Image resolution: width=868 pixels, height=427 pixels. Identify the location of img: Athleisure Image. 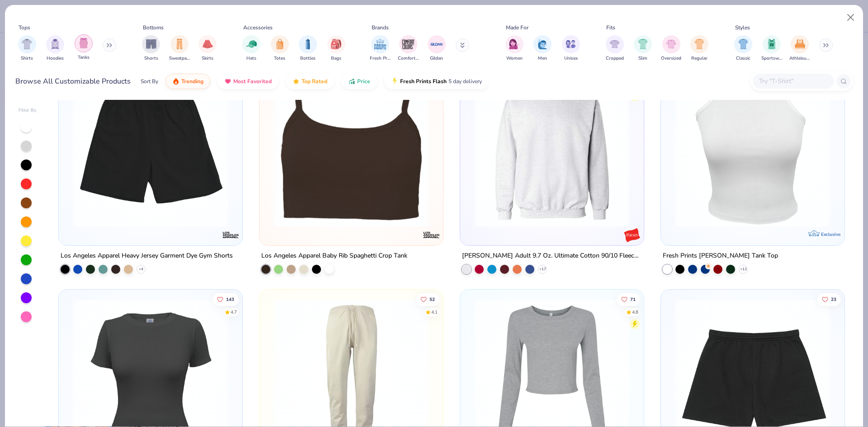
(800, 44).